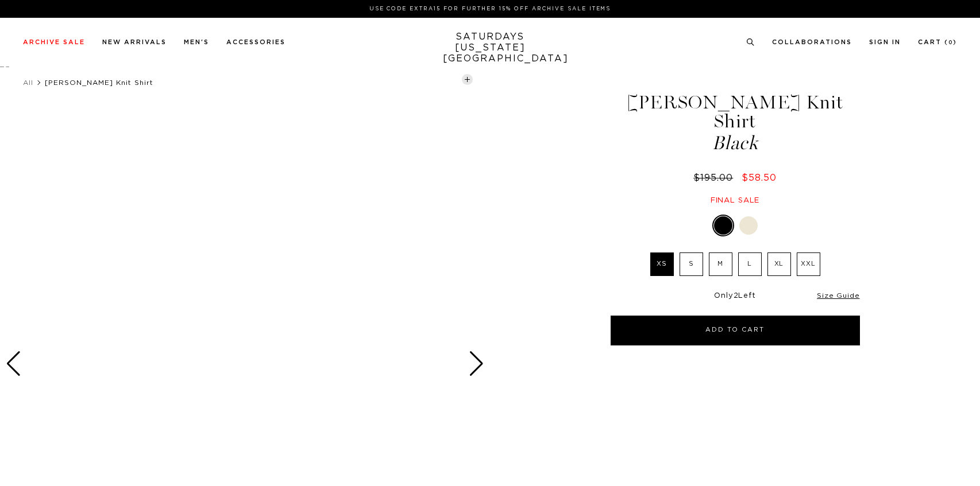 This screenshot has width=980, height=486. Describe the element at coordinates (720, 264) in the screenshot. I see `label: M` at that location.